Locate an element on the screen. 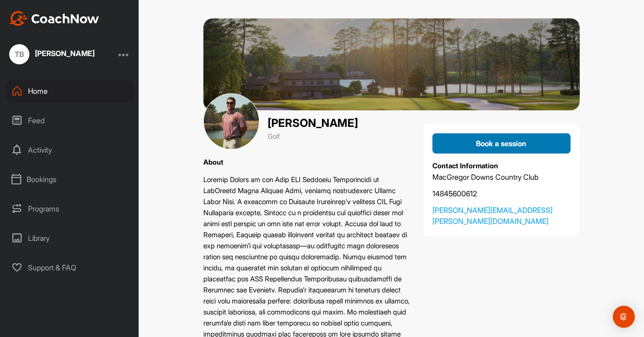 This screenshot has height=337, width=644. p: Contact Information is located at coordinates (501, 166).